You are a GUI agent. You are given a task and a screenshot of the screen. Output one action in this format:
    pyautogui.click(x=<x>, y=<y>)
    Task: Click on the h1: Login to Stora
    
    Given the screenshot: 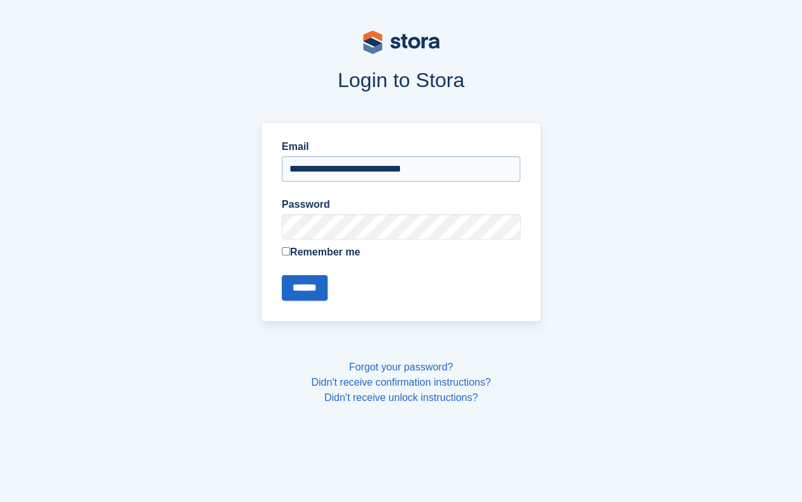 What is the action you would take?
    pyautogui.click(x=401, y=80)
    